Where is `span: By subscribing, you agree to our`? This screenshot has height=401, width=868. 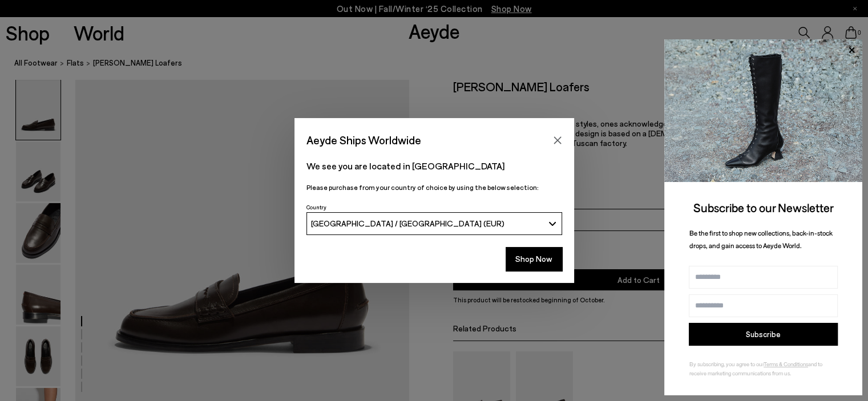 span: By subscribing, you agree to our is located at coordinates (727, 364).